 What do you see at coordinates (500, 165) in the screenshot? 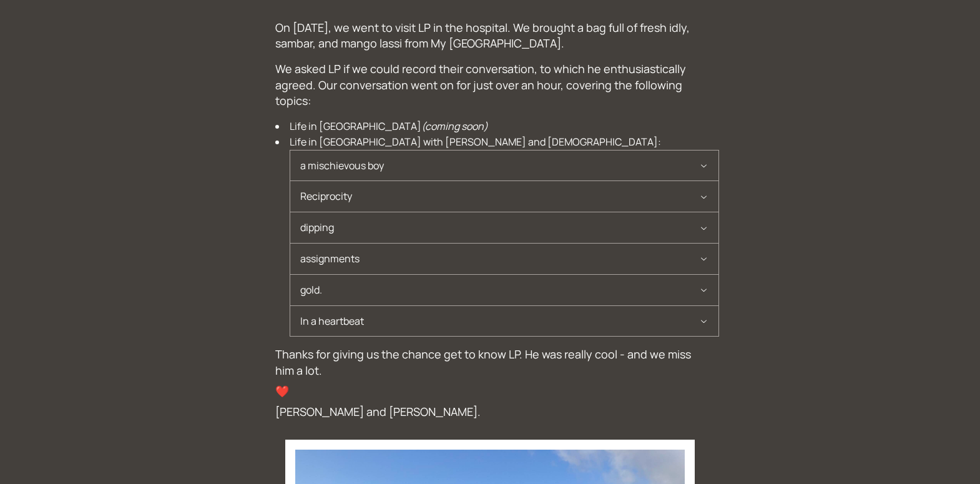
I see `span: a mischievous boy` at bounding box center [500, 165].